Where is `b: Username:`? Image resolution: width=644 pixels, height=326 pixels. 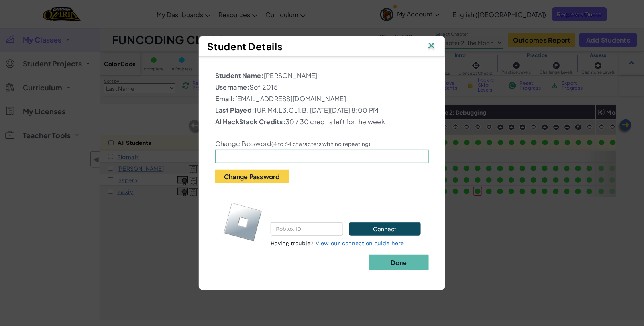
b: Username: is located at coordinates (232, 87).